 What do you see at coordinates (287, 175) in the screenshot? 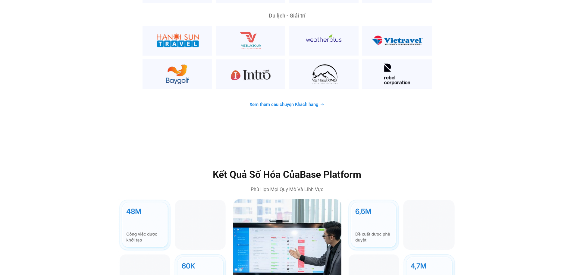
I see `h2: Kết Quả Số Hóa Của` at bounding box center [287, 175].